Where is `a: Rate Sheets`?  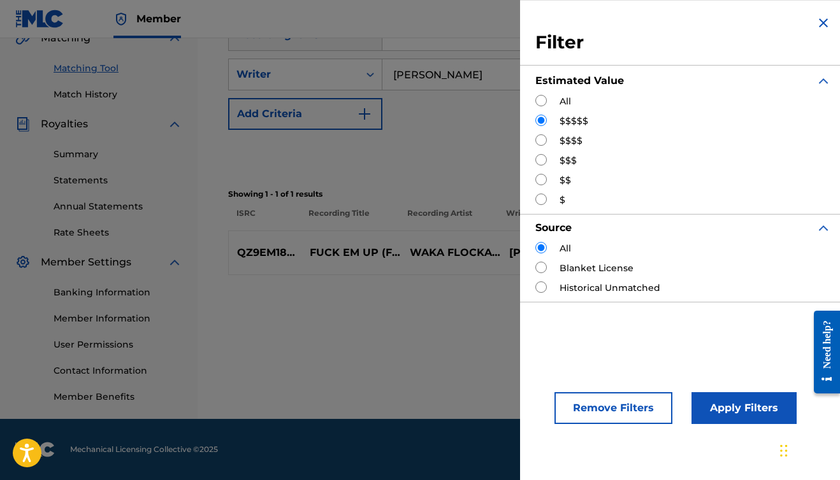 a: Rate Sheets is located at coordinates (118, 233).